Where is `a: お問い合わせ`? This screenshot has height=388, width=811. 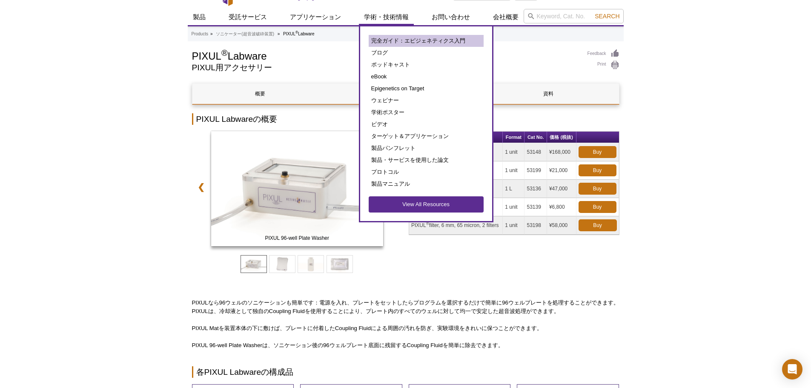 a: お問い合わせ is located at coordinates (451, 17).